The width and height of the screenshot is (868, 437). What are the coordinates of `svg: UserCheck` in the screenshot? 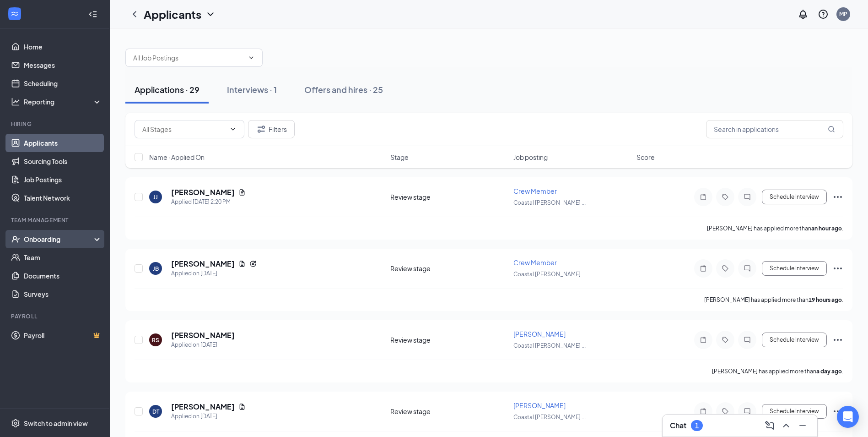 It's located at (15, 239).